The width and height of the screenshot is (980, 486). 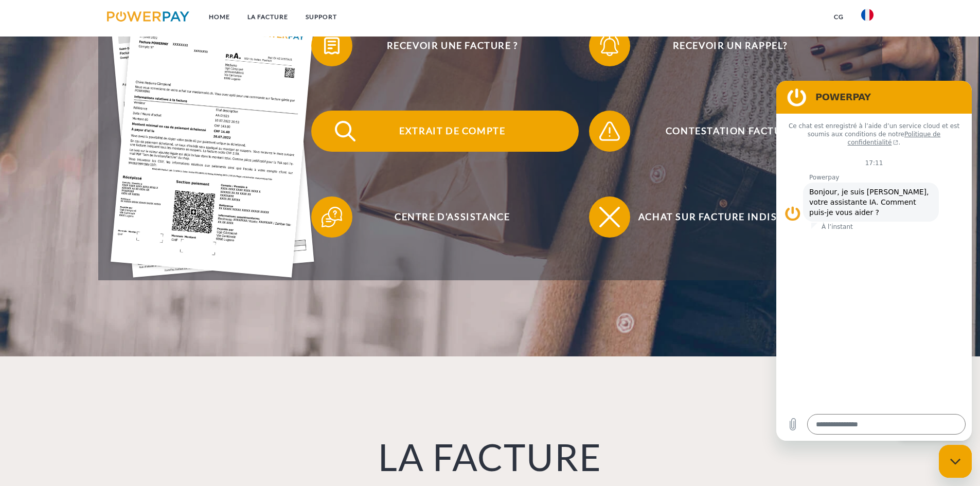 What do you see at coordinates (723, 46) in the screenshot?
I see `button: Recevoir un rappel?` at bounding box center [723, 46].